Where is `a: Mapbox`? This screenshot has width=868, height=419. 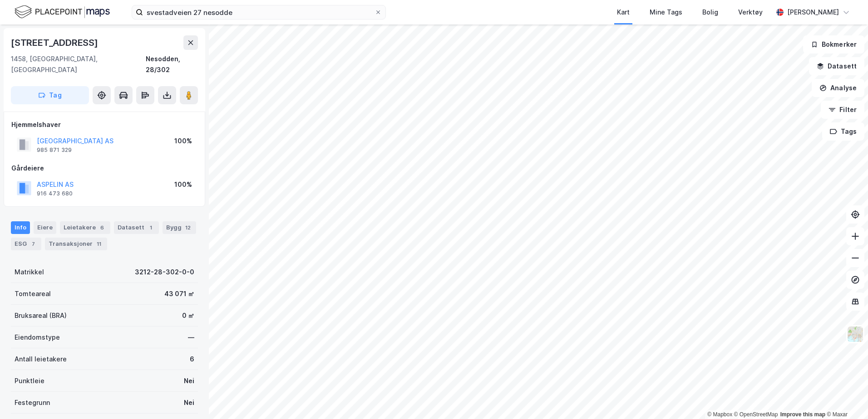
a: Mapbox is located at coordinates (719, 415).